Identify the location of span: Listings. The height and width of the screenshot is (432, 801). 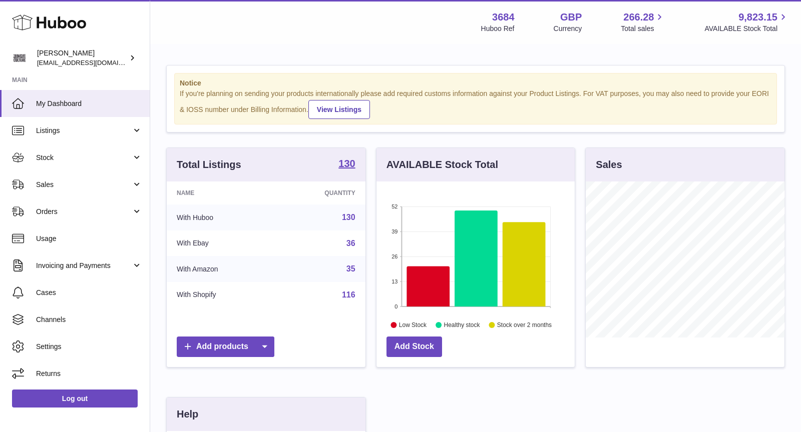
(84, 131).